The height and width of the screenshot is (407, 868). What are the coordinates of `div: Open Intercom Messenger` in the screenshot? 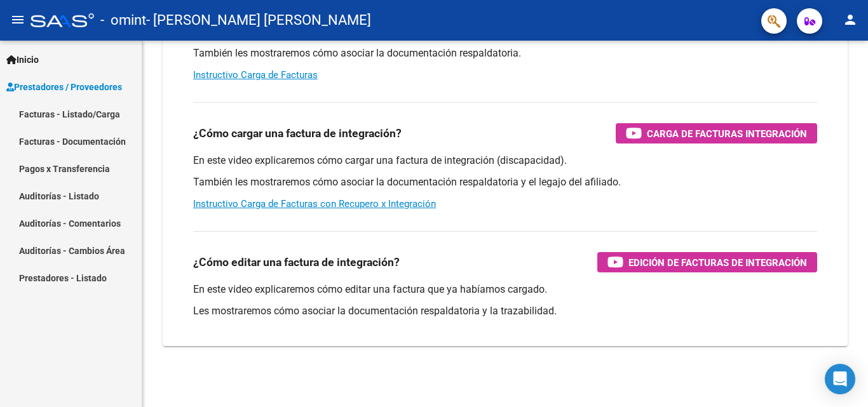 It's located at (840, 379).